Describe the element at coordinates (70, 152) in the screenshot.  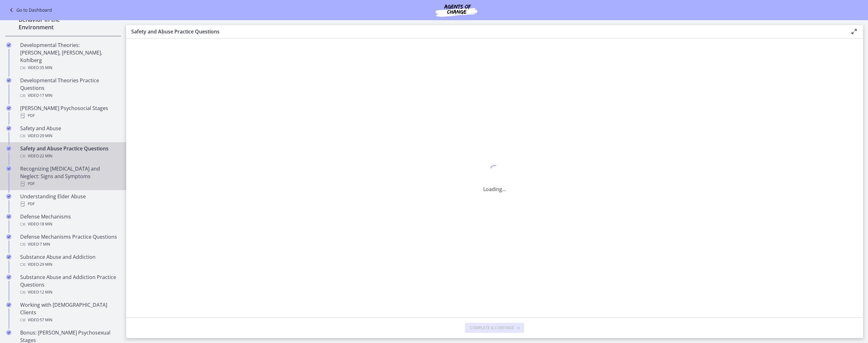
I see `div: Safety and Abuse Practice Questions` at that location.